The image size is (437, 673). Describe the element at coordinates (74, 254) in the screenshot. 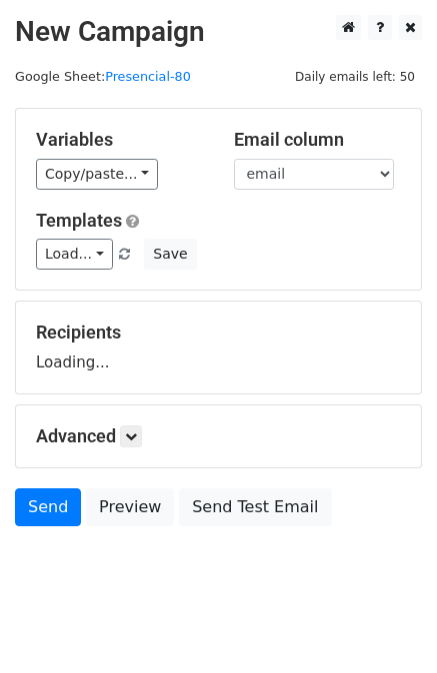

I see `a: Load...` at that location.